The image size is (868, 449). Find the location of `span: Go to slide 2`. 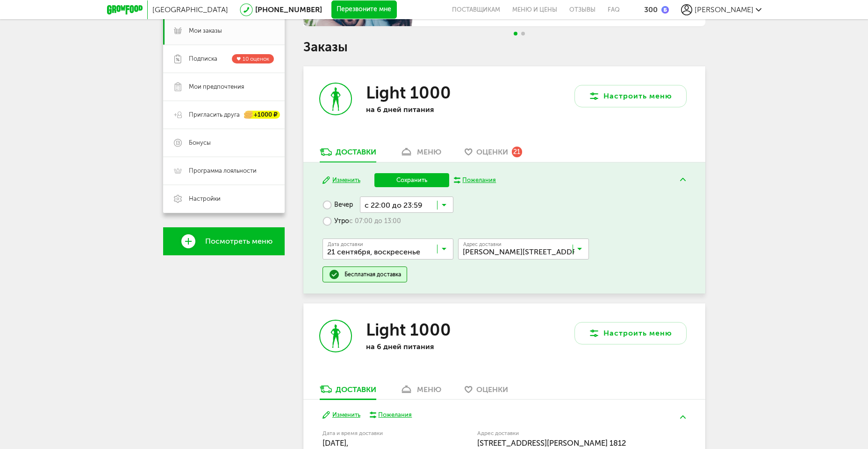

span: Go to slide 2 is located at coordinates (523, 34).